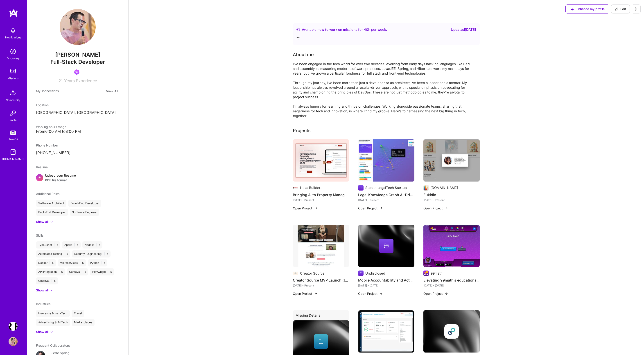 The image size is (644, 355). What do you see at coordinates (102, 271) in the screenshot?
I see `div: Playwright 5` at bounding box center [102, 271].